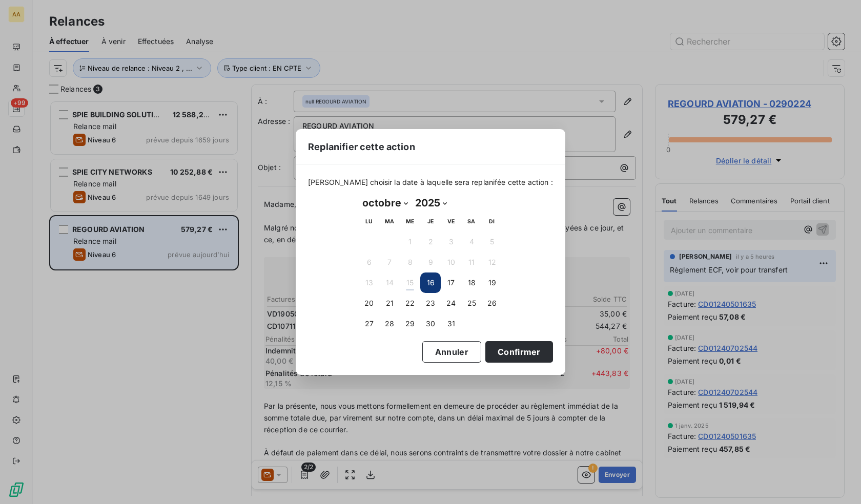 This screenshot has width=861, height=504. Describe the element at coordinates (430, 262) in the screenshot. I see `button: 9` at that location.